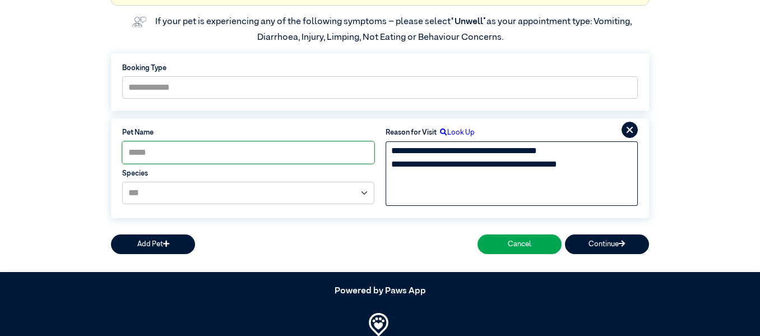 The height and width of the screenshot is (336, 760). What do you see at coordinates (468, 22) in the screenshot?
I see `span: “Unwell”` at bounding box center [468, 22].